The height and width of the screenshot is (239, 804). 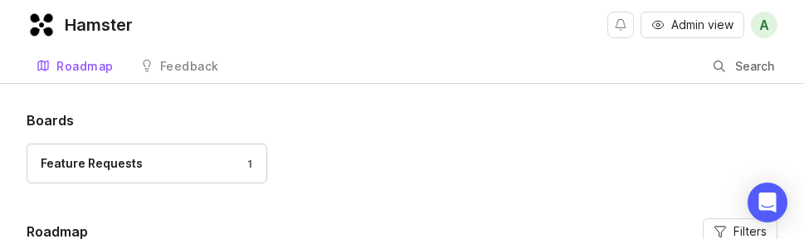 I want to click on span: Admin view, so click(x=702, y=25).